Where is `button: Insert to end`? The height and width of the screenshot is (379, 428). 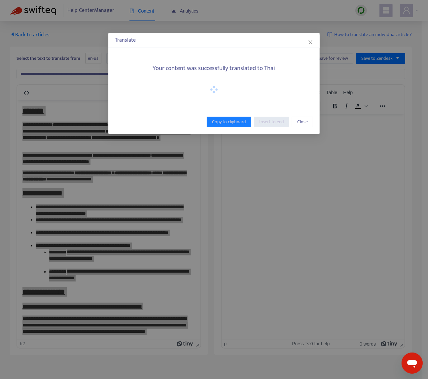
button: Insert to end is located at coordinates (272, 122).